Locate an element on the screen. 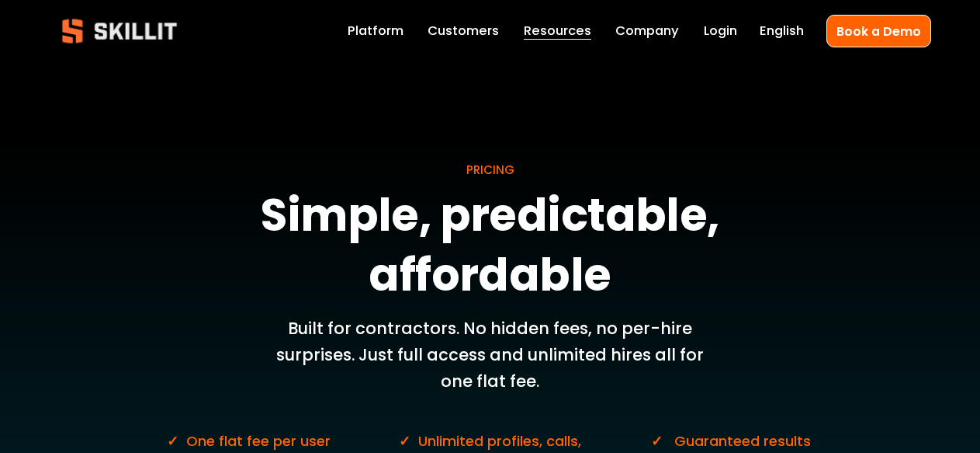  span: Resources is located at coordinates (558, 31).